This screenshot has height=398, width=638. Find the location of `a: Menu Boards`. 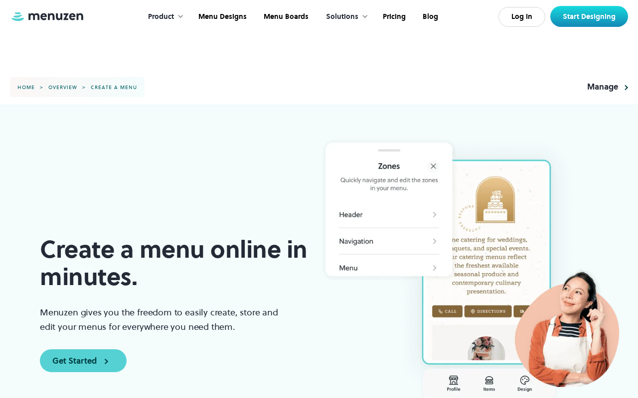

a: Menu Boards is located at coordinates (285, 17).